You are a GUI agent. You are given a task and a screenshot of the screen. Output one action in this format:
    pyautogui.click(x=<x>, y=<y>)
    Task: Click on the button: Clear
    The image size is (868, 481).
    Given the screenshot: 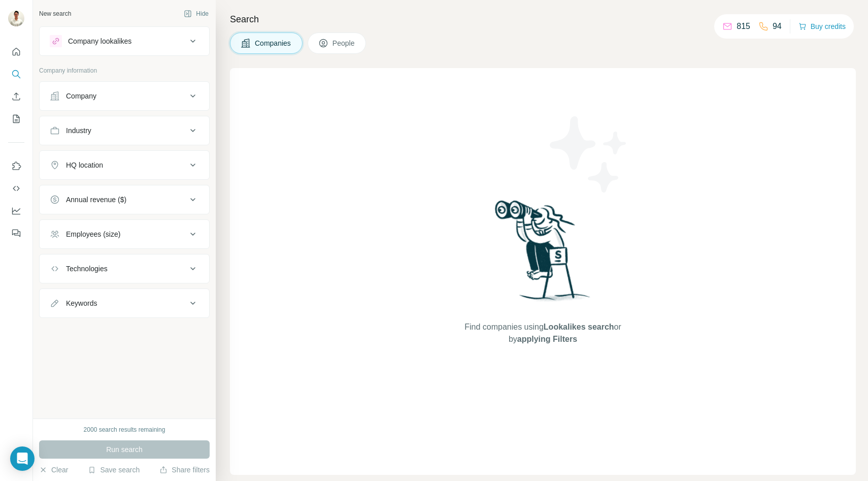 What is the action you would take?
    pyautogui.click(x=54, y=469)
    